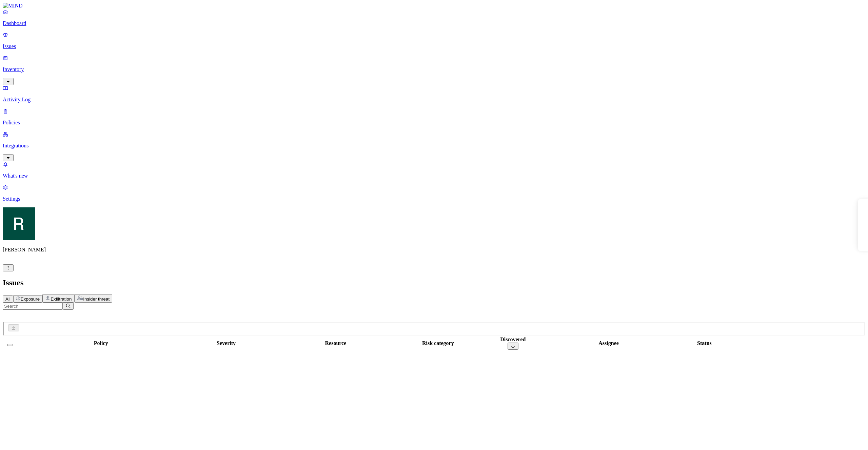 Image resolution: width=868 pixels, height=450 pixels. I want to click on input: Search, so click(33, 306).